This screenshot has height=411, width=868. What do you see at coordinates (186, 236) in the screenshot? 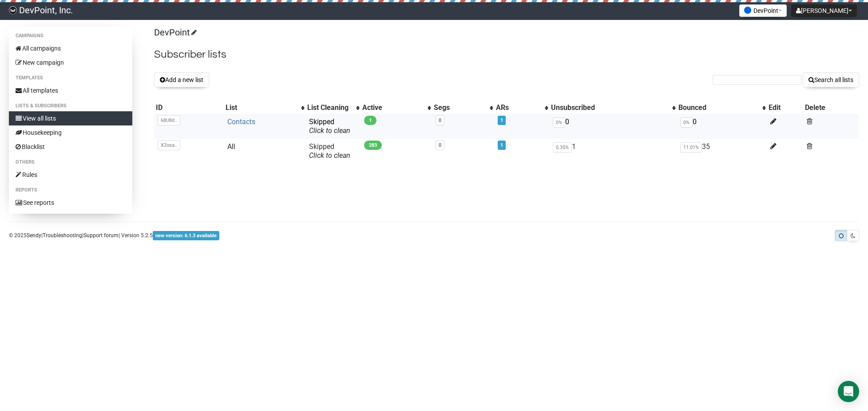
I see `span: new version: 6.1.3 available` at bounding box center [186, 236].